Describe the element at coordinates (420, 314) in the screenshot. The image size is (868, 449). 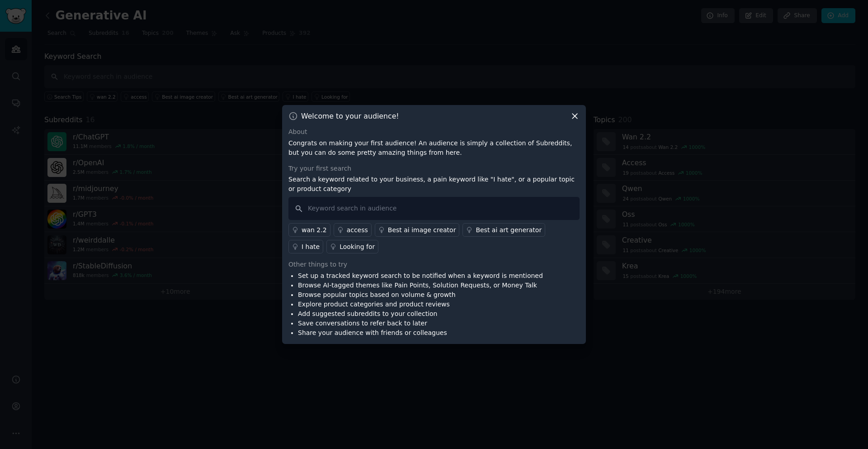
I see `li: Add suggested subreddits to your collection` at that location.